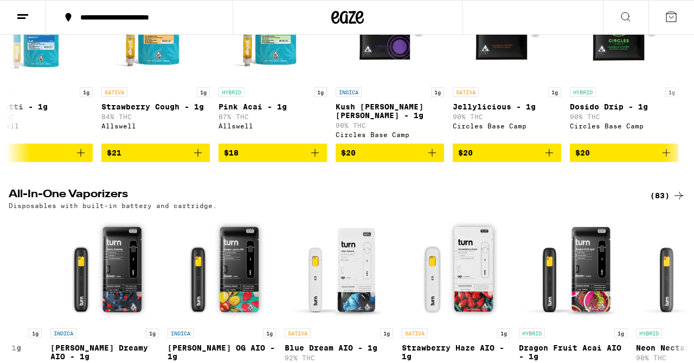 The width and height of the screenshot is (694, 363). Describe the element at coordinates (156, 107) in the screenshot. I see `p: Strawberry Cough - 1g` at that location.